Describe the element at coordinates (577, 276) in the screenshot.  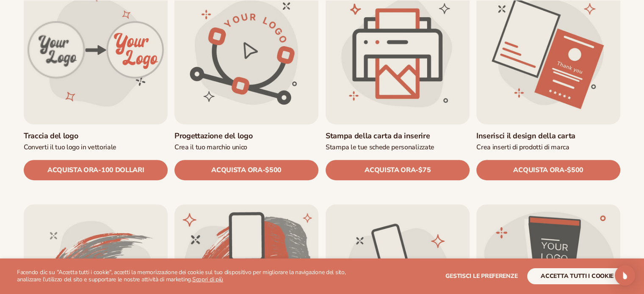
I see `button: accetta tutti i cookie` at that location.